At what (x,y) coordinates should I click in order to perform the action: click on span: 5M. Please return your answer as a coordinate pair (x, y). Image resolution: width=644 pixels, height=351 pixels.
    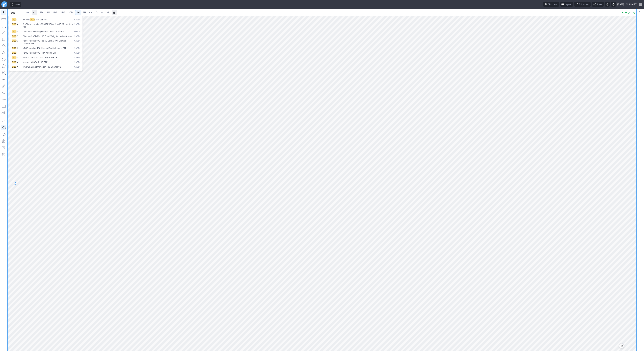
    Looking at the image, I should click on (55, 12).